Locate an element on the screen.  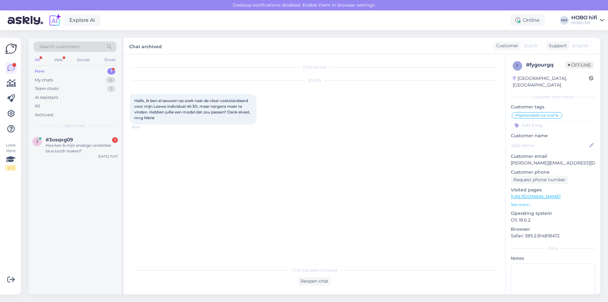
p: Customer name is located at coordinates (553, 136).